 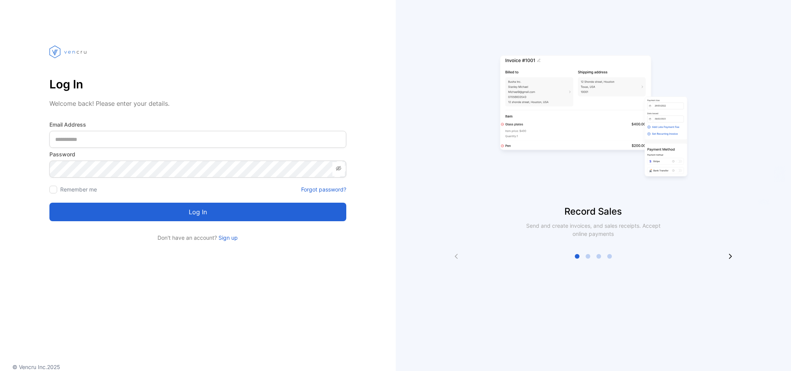 I want to click on p: Welcome back! Please enter your details., so click(x=198, y=103).